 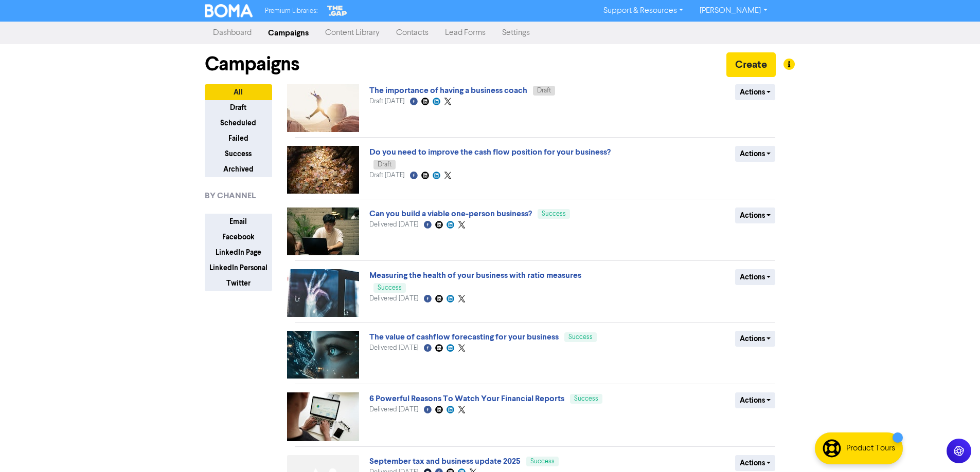 I want to click on button: Archived, so click(x=238, y=169).